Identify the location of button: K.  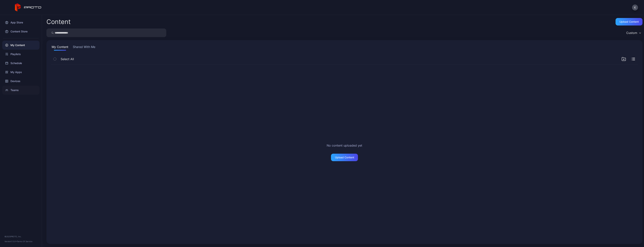
(635, 8).